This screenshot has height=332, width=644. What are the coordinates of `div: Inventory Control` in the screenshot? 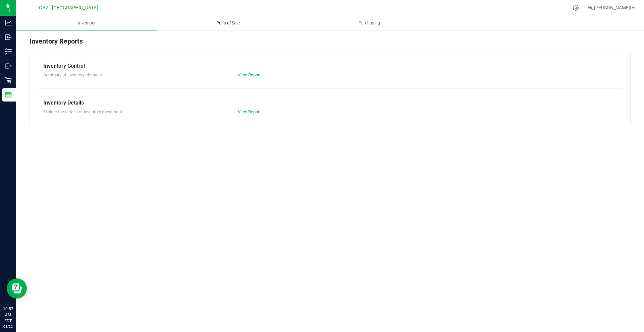 It's located at (330, 66).